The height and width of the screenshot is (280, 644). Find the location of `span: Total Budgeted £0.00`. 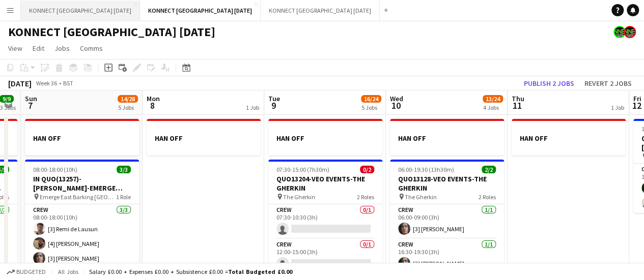

span: Total Budgeted £0.00 is located at coordinates (260, 272).